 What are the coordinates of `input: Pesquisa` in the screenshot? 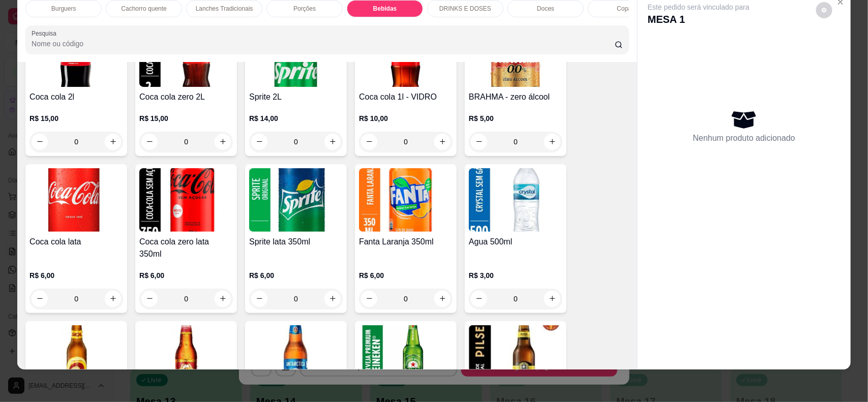 It's located at (323, 44).